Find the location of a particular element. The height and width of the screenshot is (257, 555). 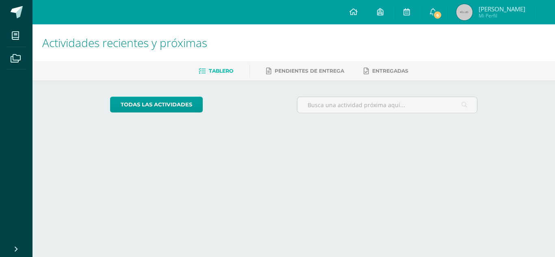

span: Entregadas is located at coordinates (390, 71).